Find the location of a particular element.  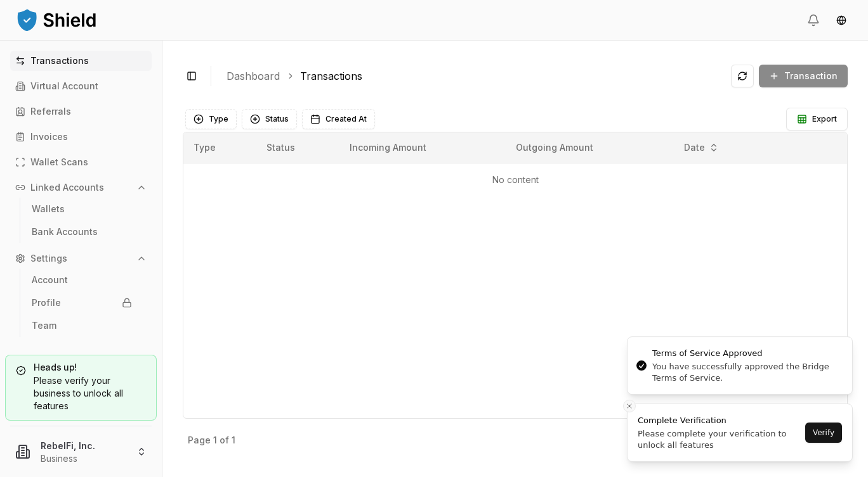

p: Linked Accounts is located at coordinates (67, 187).